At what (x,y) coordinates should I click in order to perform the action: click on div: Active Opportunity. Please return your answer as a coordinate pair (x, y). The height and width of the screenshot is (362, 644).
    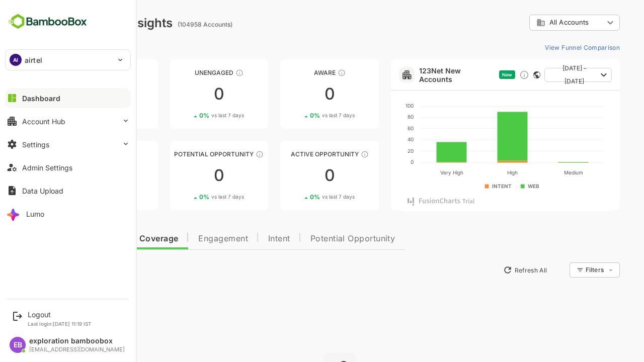
    Looking at the image, I should click on (294, 154).